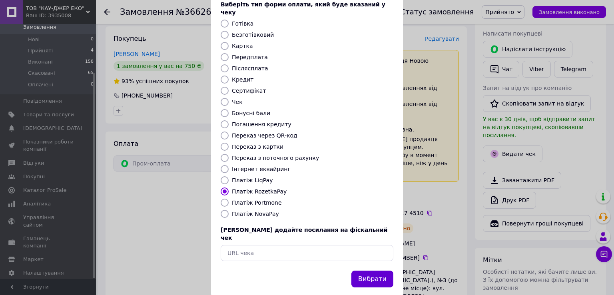 This screenshot has width=614, height=295. Describe the element at coordinates (303, 8) in the screenshot. I see `span: Виберіть тип форми оплати, який буде вказаний у чеку` at that location.